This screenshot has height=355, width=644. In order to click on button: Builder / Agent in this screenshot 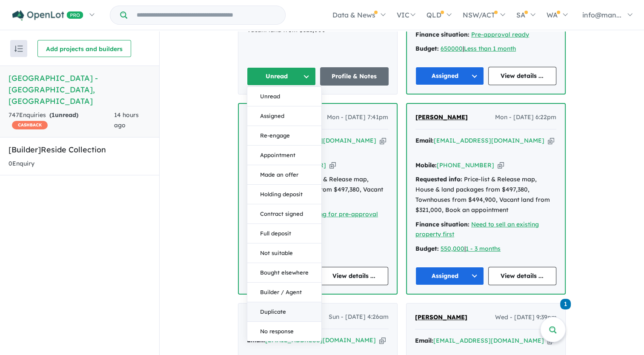, I will do `click(284, 292)`.